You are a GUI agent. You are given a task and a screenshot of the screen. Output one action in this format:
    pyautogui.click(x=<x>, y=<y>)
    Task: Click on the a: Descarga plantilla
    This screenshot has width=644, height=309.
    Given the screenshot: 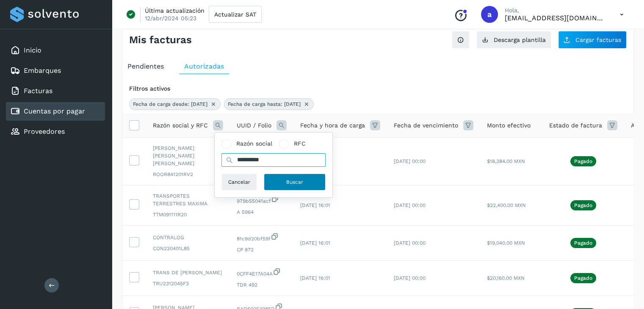 What is the action you would take?
    pyautogui.click(x=514, y=40)
    